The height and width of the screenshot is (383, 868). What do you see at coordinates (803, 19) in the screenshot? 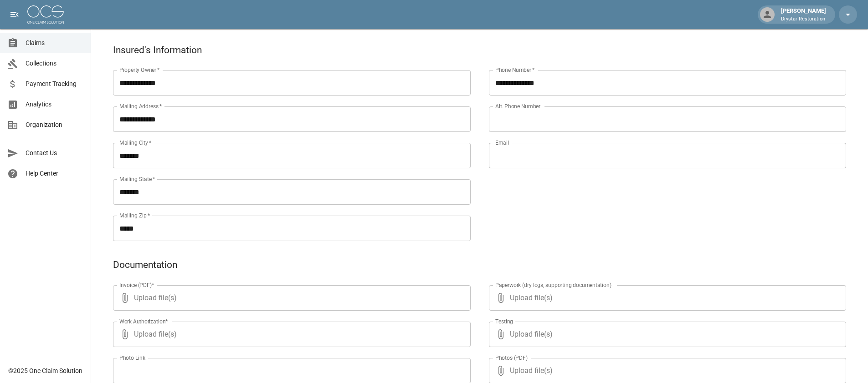
I see `p: Drystar Restoration` at bounding box center [803, 19].